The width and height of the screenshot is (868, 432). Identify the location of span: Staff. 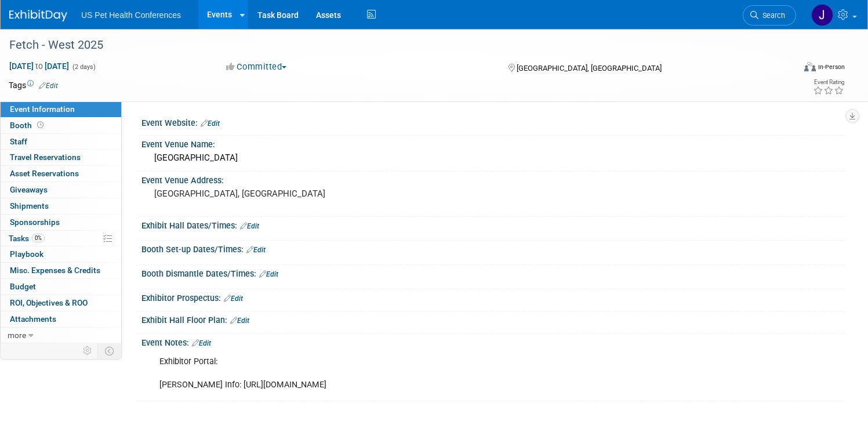
(19, 141).